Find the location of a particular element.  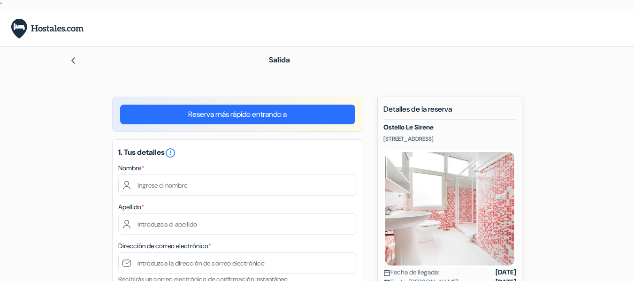

input: Introduzca el apellido is located at coordinates (237, 224).